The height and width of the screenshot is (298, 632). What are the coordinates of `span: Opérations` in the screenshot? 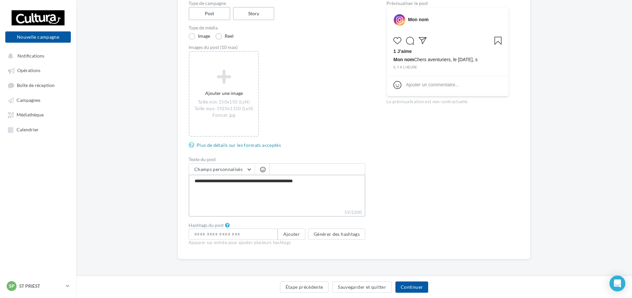 It's located at (29, 70).